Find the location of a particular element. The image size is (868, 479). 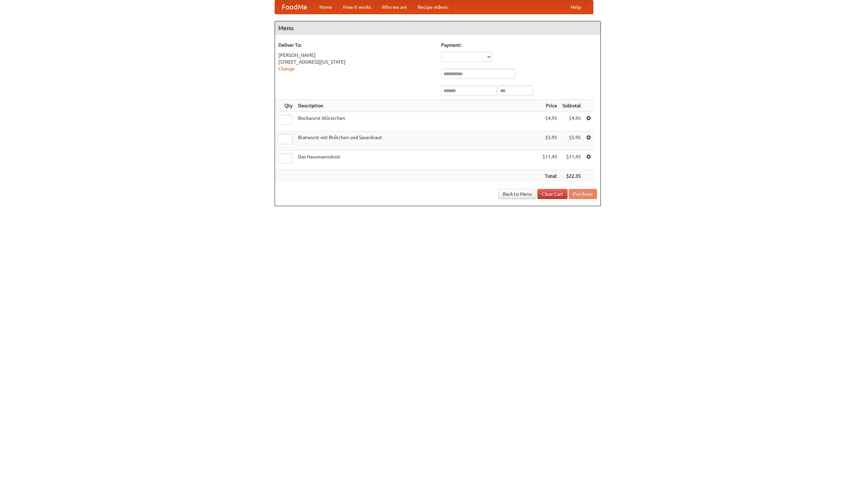

a: Change is located at coordinates (286, 68).